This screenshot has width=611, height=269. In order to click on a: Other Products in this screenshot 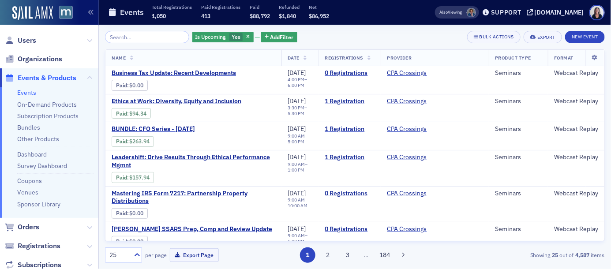, I will do `click(38, 139)`.